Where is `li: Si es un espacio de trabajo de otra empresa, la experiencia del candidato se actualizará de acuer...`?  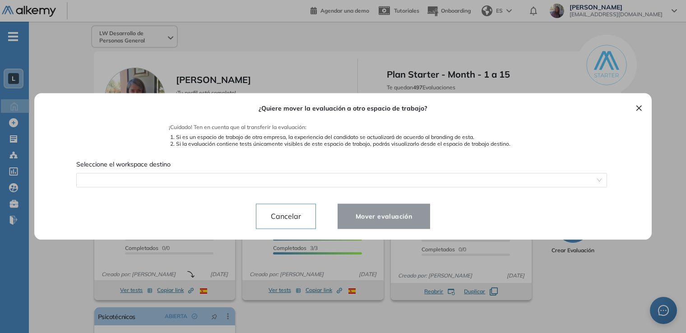
li: Si es un espacio de trabajo de otra empresa, la experiencia del candidato se actualizará de acuer... is located at coordinates (343, 138).